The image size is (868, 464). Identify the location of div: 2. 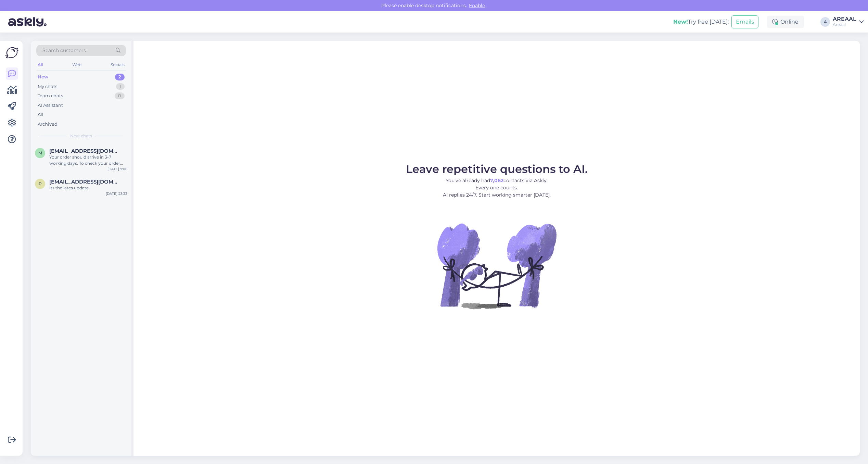
(120, 77).